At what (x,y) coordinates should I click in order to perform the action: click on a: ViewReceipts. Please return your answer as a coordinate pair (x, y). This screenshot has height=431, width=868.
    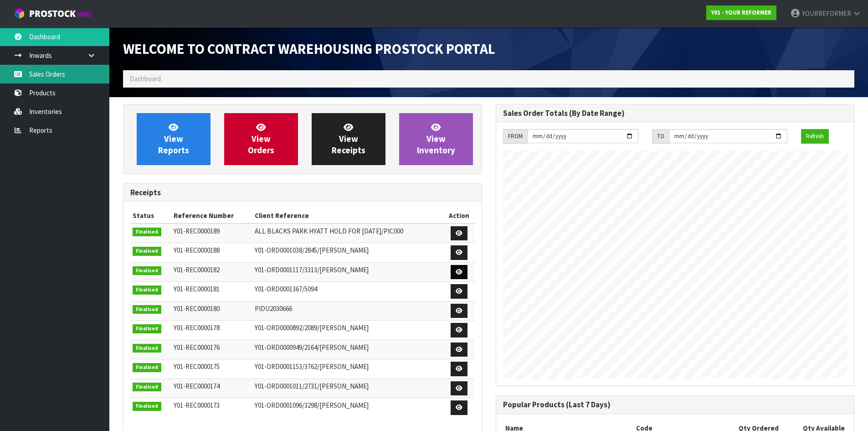
    Looking at the image, I should click on (348, 139).